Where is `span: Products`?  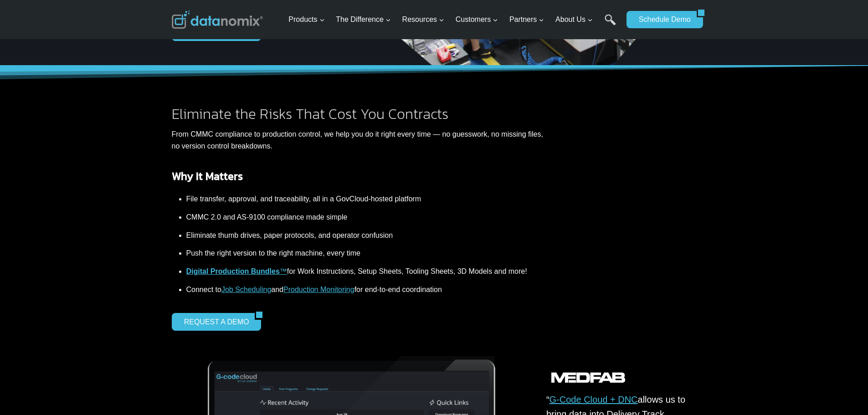
span: Products is located at coordinates (306, 20).